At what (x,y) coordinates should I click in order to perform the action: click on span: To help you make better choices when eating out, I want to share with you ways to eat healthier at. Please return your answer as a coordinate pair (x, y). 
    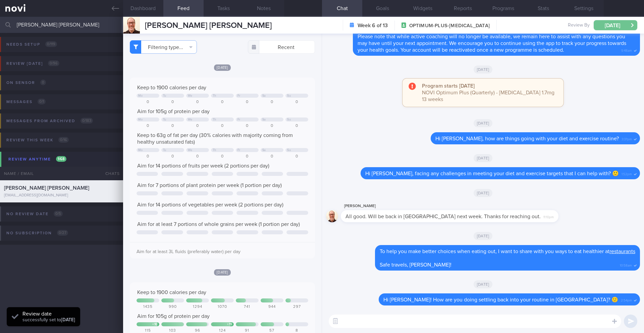
    Looking at the image, I should click on (508, 252).